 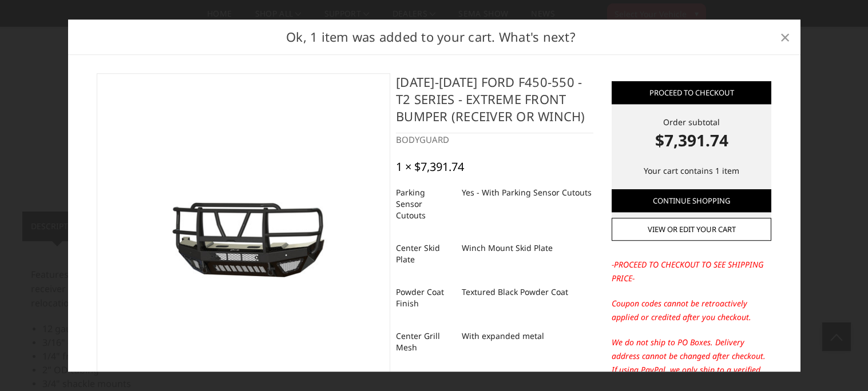 I want to click on dd: With camera harness, so click(x=503, y=381).